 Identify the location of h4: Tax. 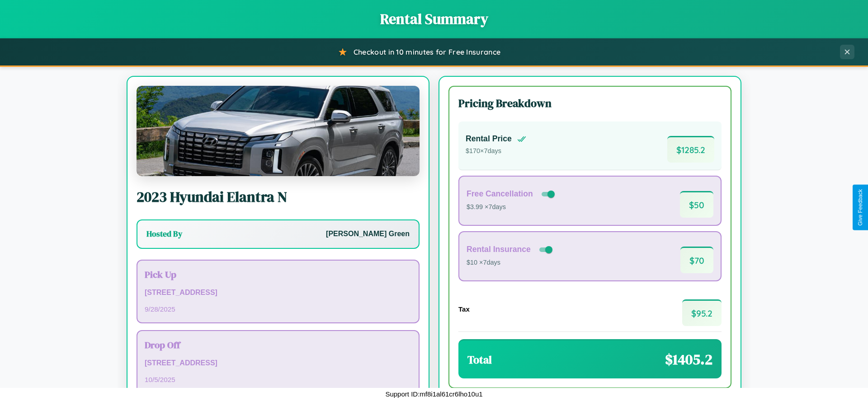
(464, 309).